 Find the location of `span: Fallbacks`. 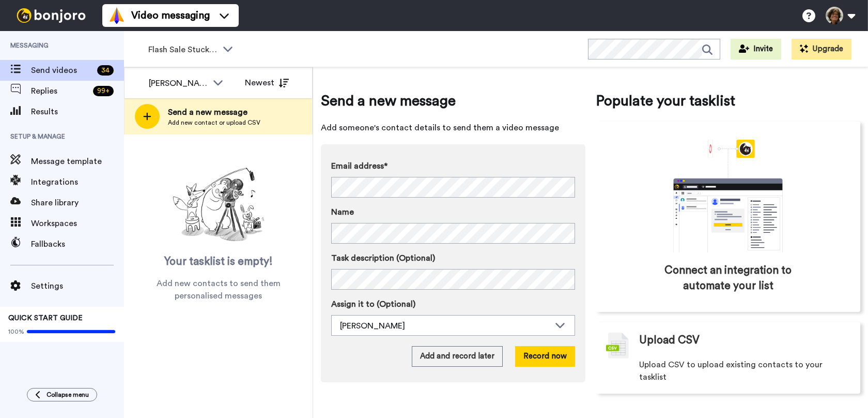

span: Fallbacks is located at coordinates (78, 244).